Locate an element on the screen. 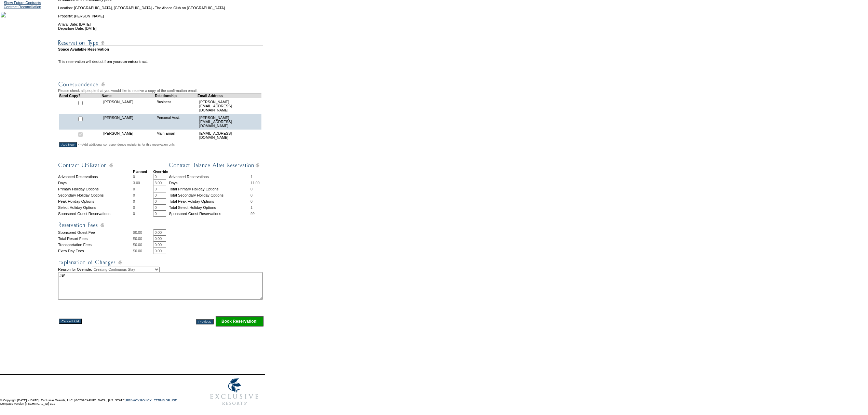  input: Click this button to finalize your reservation. is located at coordinates (240, 322).